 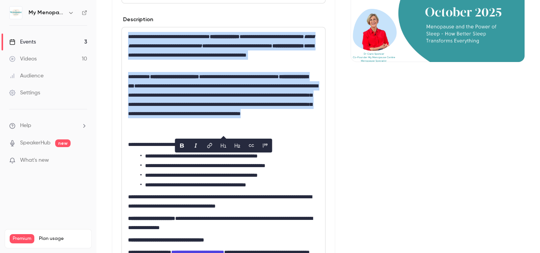 What do you see at coordinates (35, 143) in the screenshot?
I see `a: SpeakerHub` at bounding box center [35, 143].